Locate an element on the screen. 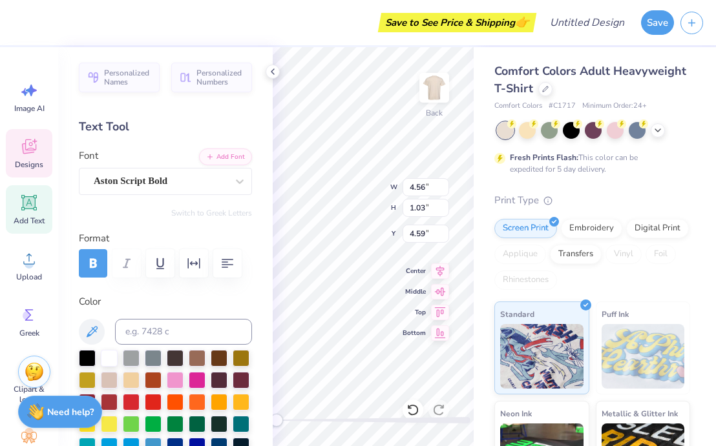 This screenshot has width=716, height=446. div: This color can be expedited for 5 day delivery. is located at coordinates (589, 163).